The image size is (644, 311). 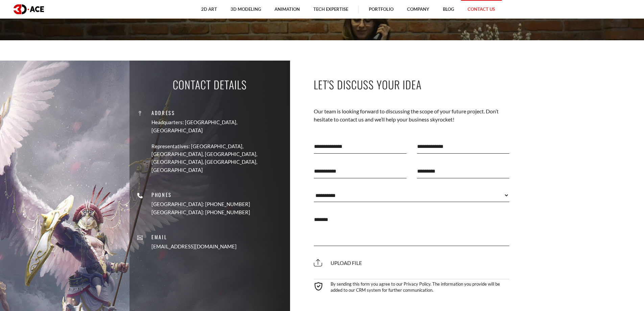 What do you see at coordinates (194, 237) in the screenshot?
I see `p: Email` at bounding box center [194, 237].